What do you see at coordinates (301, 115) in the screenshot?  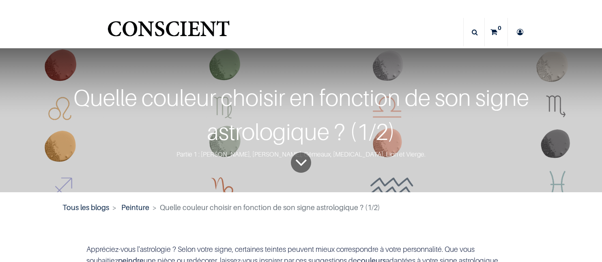 I see `div: Quelle couleur choisir en fonction de son signe astrologique ? (1/2)` at bounding box center [301, 115].